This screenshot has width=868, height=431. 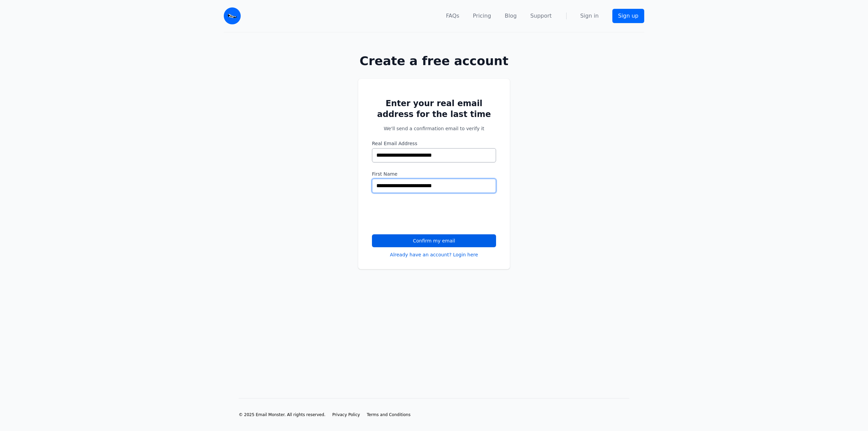 What do you see at coordinates (434, 143) in the screenshot?
I see `label: Real Email Address` at bounding box center [434, 143].